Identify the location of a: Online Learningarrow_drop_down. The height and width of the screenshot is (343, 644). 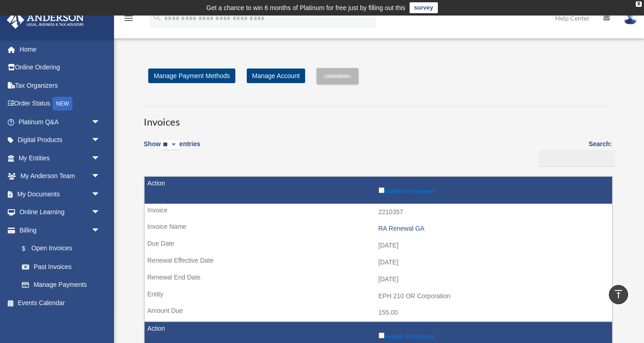
(60, 212).